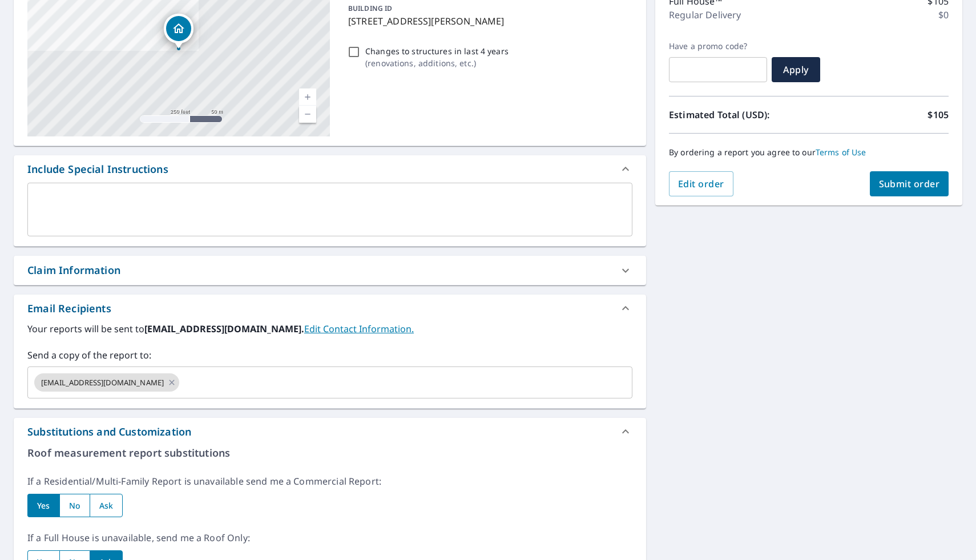 The width and height of the screenshot is (976, 560). I want to click on label: Send a copy of the report to:, so click(330, 355).